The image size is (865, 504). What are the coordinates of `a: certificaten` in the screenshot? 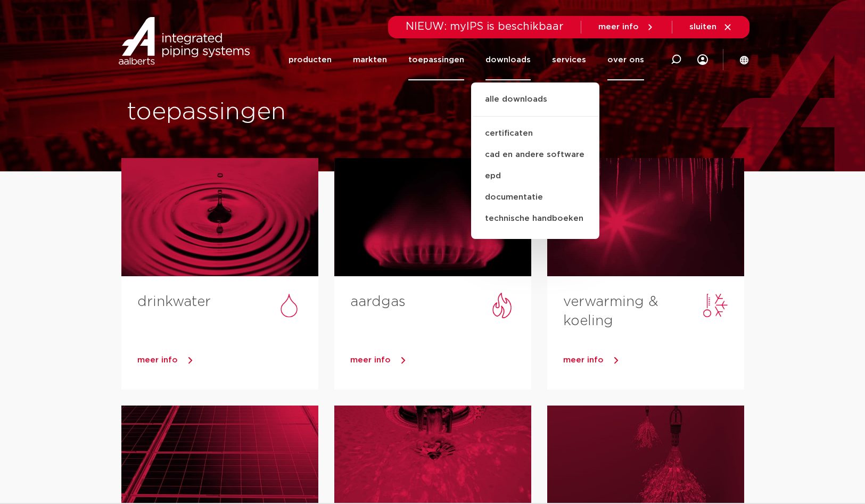 It's located at (535, 133).